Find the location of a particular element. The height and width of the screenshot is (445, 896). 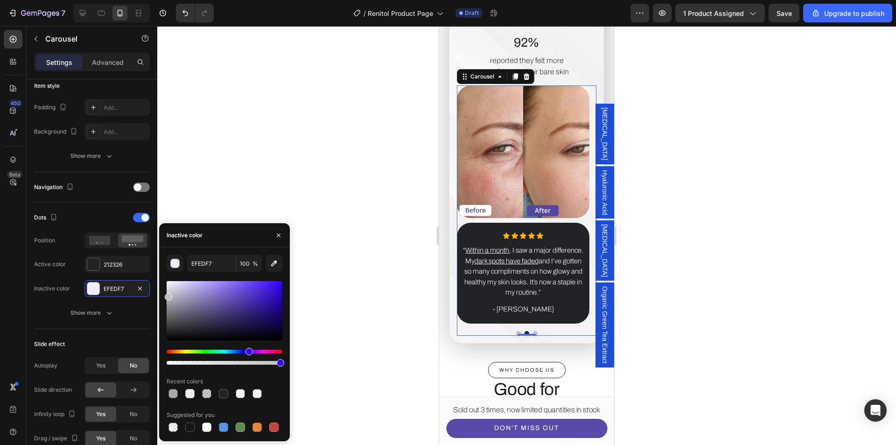

button: <p>why choose us</p> is located at coordinates (88, 344).